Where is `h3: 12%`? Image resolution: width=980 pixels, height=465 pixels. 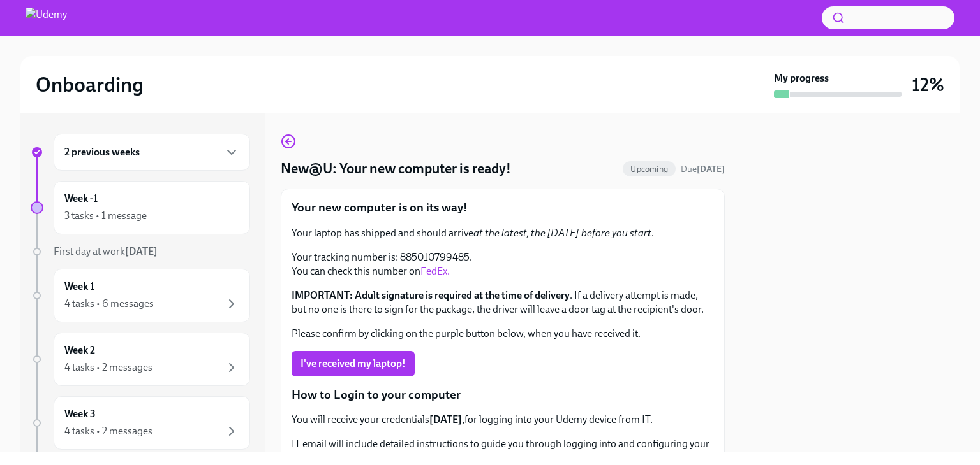
h3: 12% is located at coordinates (928, 85).